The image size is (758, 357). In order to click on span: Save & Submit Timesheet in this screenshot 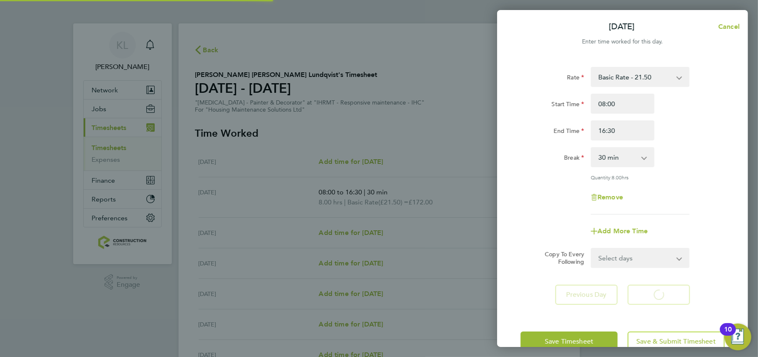, I will do `click(676, 342)`.